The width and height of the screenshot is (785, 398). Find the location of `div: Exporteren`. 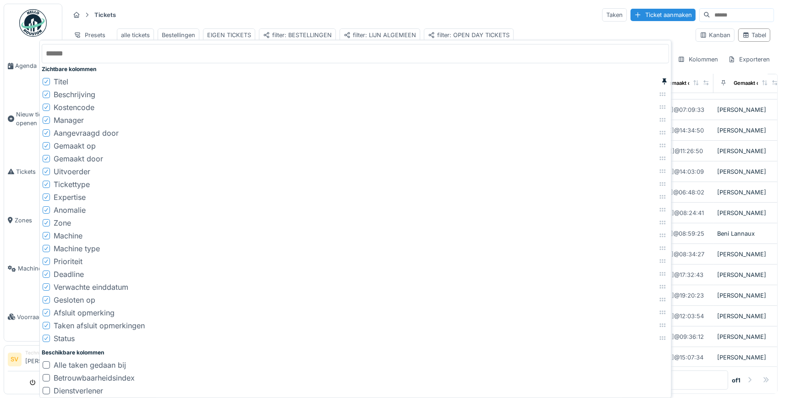

div: Exporteren is located at coordinates (749, 59).